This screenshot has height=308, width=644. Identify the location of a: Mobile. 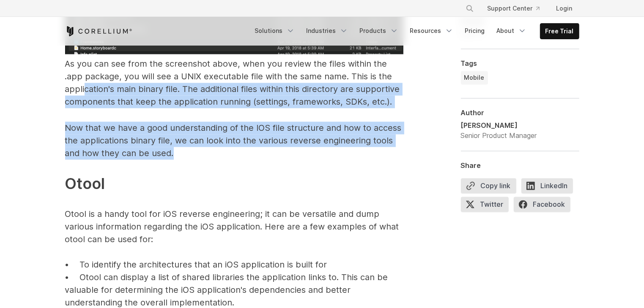
(474, 78).